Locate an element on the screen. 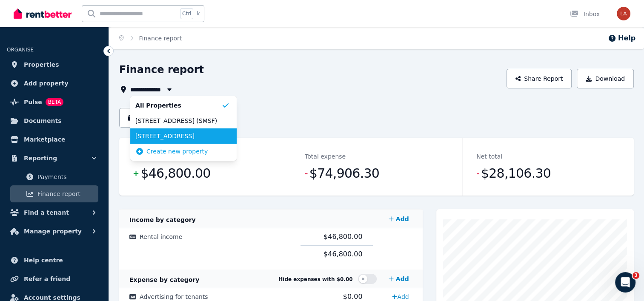 The width and height of the screenshot is (644, 301). nav: Breadcrumb is located at coordinates (150, 38).